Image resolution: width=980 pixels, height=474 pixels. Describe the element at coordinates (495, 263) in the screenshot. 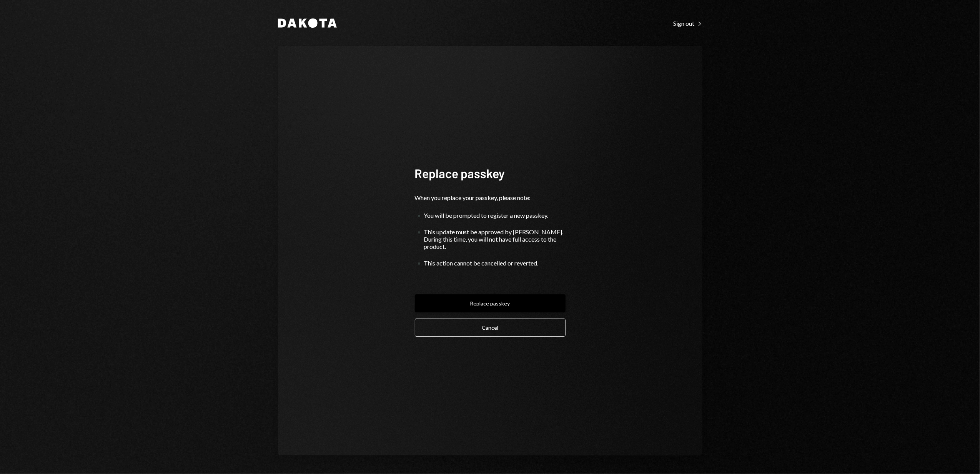

I see `div: This action cannot be cancelled or reverted.` at that location.